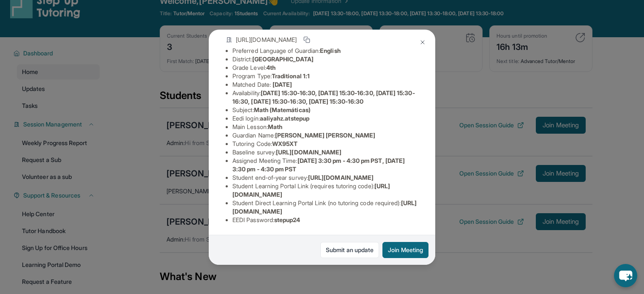 This screenshot has height=294, width=644. I want to click on span: WX95XT, so click(285, 143).